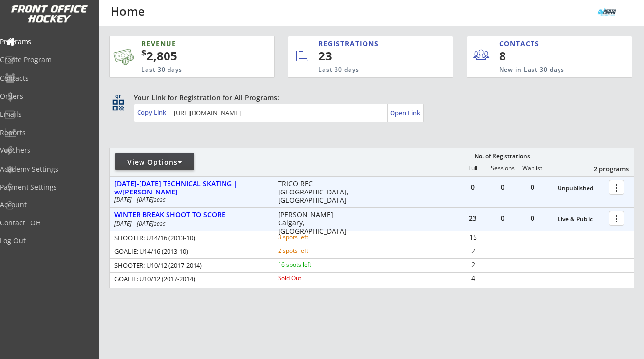 The width and height of the screenshot is (644, 359). I want to click on div: Sold Out, so click(310, 279).